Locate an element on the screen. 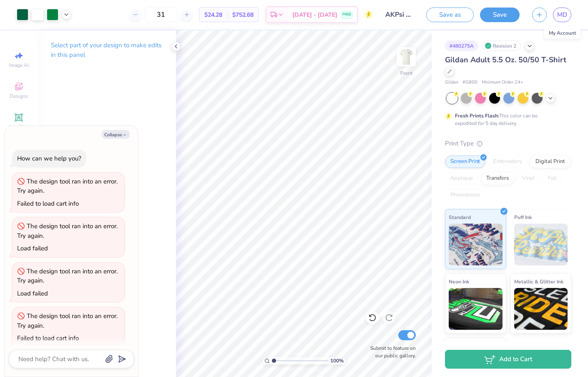  div: # 480275A is located at coordinates (462, 45).